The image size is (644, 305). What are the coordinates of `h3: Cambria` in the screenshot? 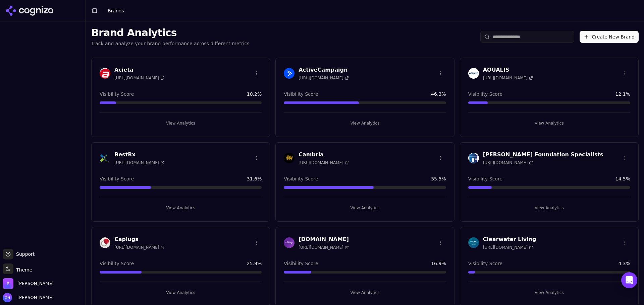 It's located at (323, 155).